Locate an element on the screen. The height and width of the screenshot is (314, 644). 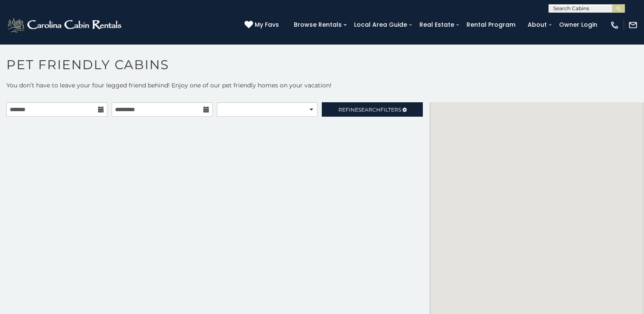
img: phone-regular-white.png is located at coordinates (615, 25).